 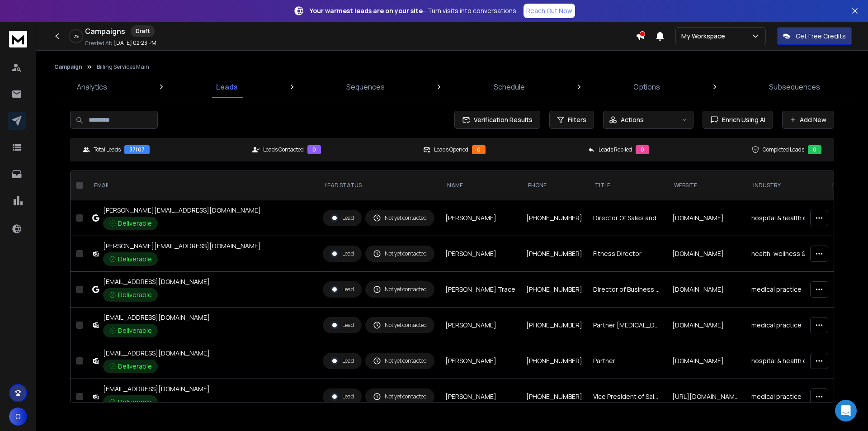 What do you see at coordinates (627, 361) in the screenshot?
I see `td: Partner` at bounding box center [627, 361].